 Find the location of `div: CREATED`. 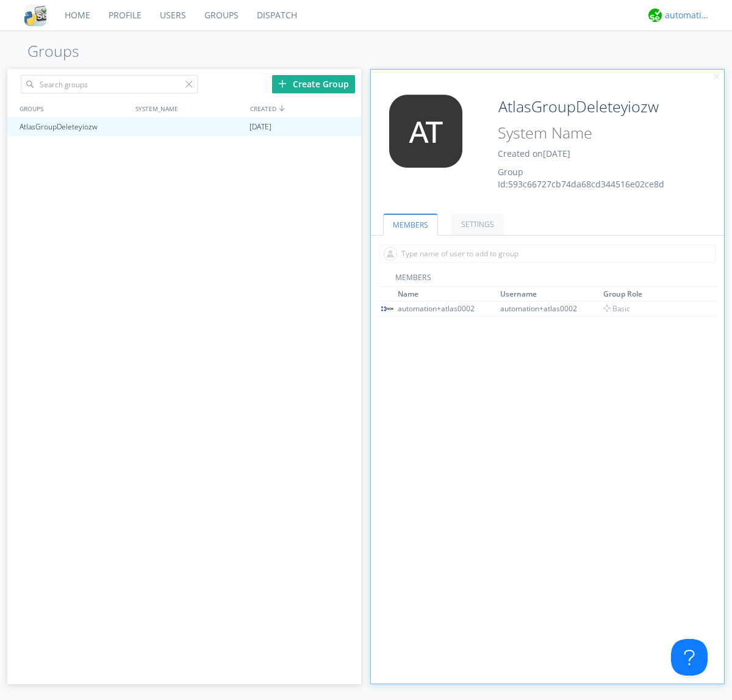

div: CREATED is located at coordinates (305, 108).